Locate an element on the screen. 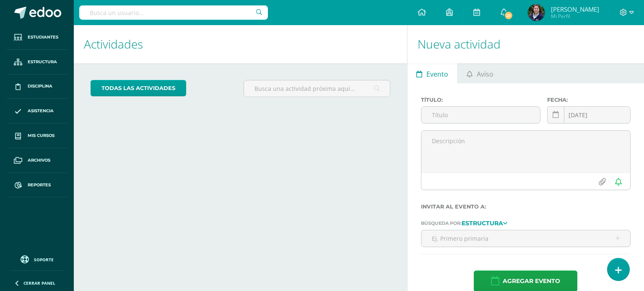  a: Evento is located at coordinates (432, 73).